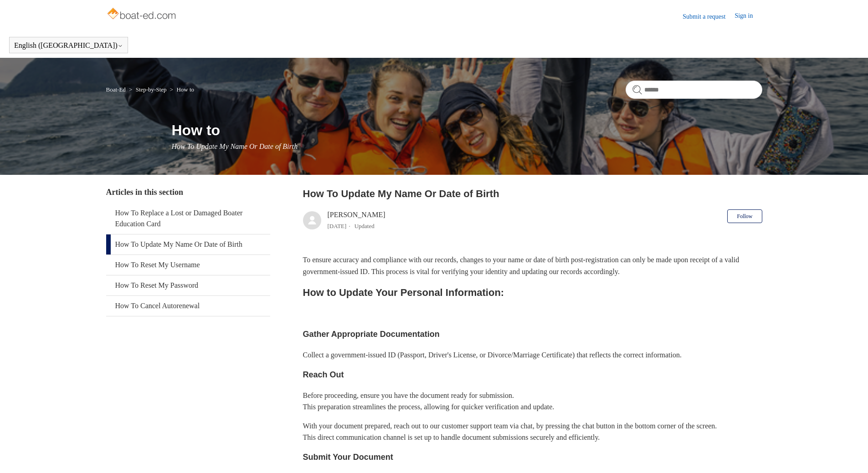  I want to click on span: Articles in this section, so click(144, 192).